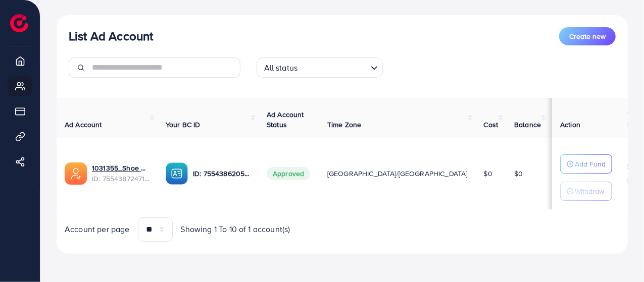 The image size is (644, 282). What do you see at coordinates (590, 164) in the screenshot?
I see `p: Add Fund` at bounding box center [590, 164].